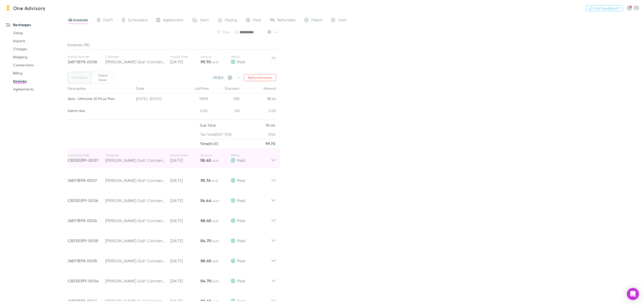 This screenshot has height=305, width=644. Describe the element at coordinates (86, 261) in the screenshot. I see `p: 24EF3EF8-0005` at that location.